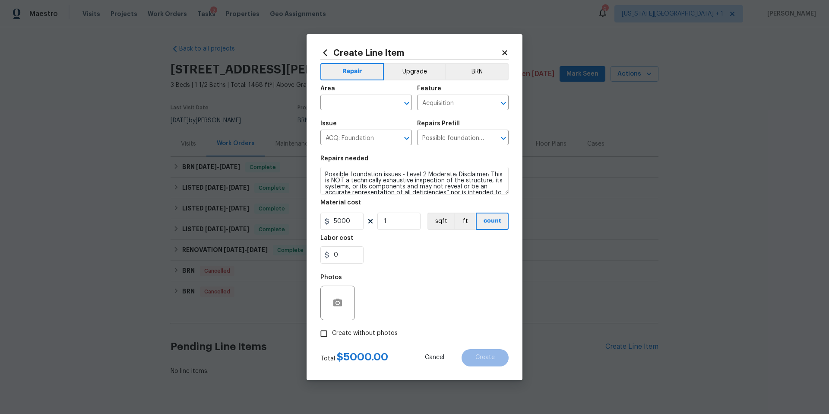  What do you see at coordinates (352, 72) in the screenshot?
I see `button: Repair` at bounding box center [352, 72].